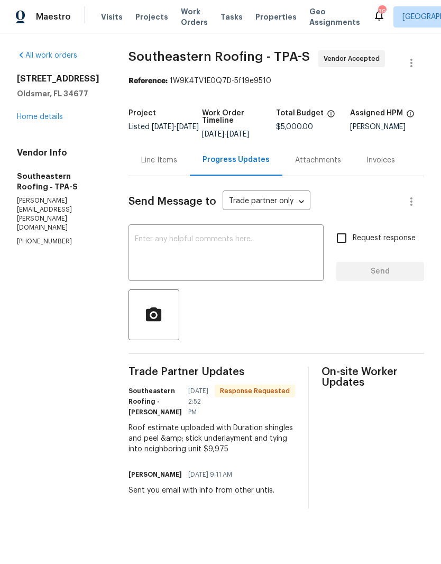 This screenshot has width=441, height=564. Describe the element at coordinates (335, 17) in the screenshot. I see `span: Geo Assignments` at that location.